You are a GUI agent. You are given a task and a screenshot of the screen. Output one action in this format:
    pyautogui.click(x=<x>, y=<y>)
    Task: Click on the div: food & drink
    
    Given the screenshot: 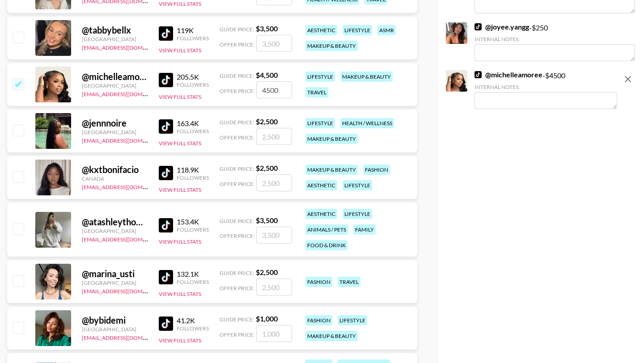 What is the action you would take?
    pyautogui.click(x=327, y=245)
    